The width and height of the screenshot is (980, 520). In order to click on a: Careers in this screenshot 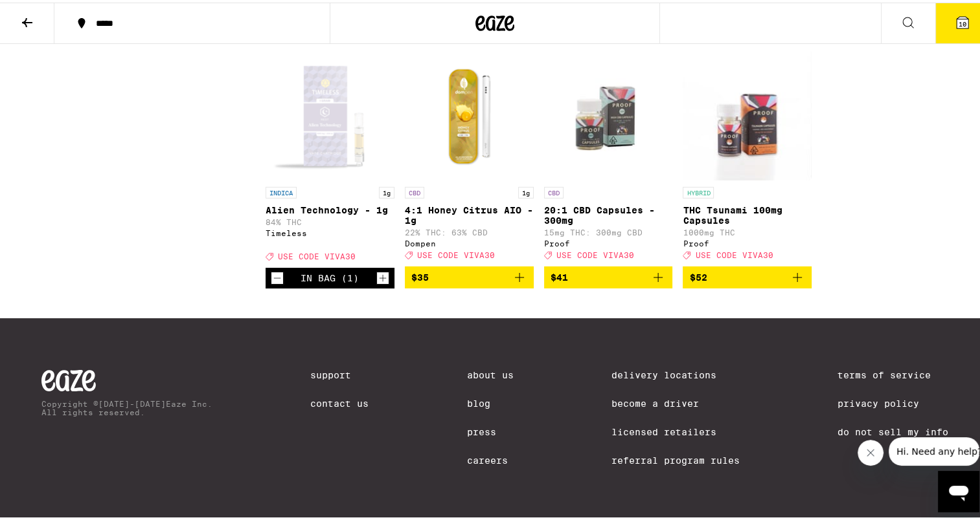, I will do `click(490, 458)`.